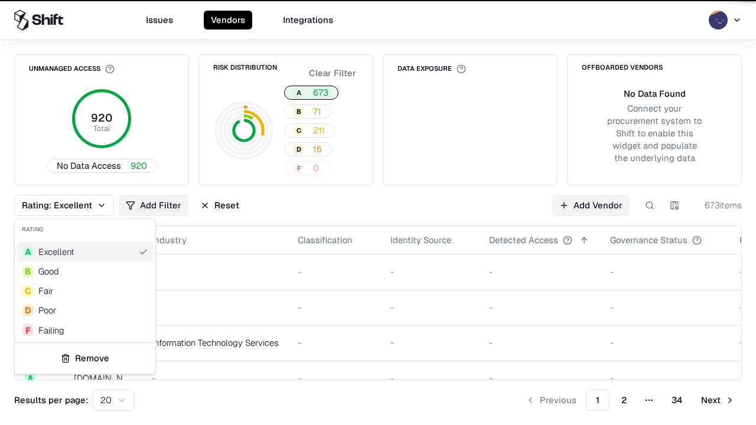 This screenshot has height=425, width=756. What do you see at coordinates (48, 271) in the screenshot?
I see `span: Good` at bounding box center [48, 271].